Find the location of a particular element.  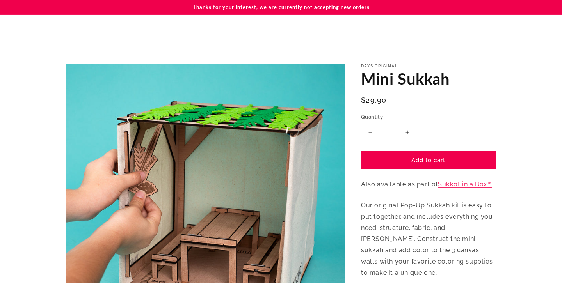

p: Days Original is located at coordinates (428, 66).